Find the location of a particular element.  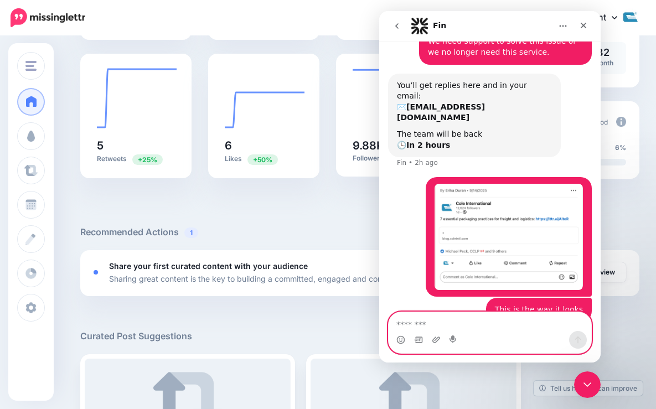

div: This is the way it looks is located at coordinates (159, 299).